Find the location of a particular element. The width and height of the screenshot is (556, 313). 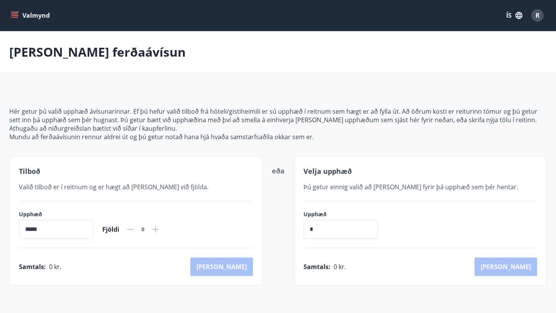

button: menu is located at coordinates (31, 15).